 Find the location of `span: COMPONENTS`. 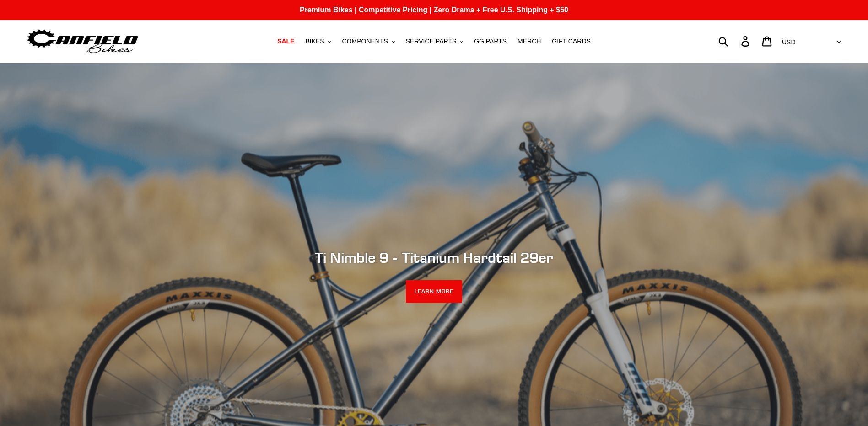

span: COMPONENTS is located at coordinates (365, 41).